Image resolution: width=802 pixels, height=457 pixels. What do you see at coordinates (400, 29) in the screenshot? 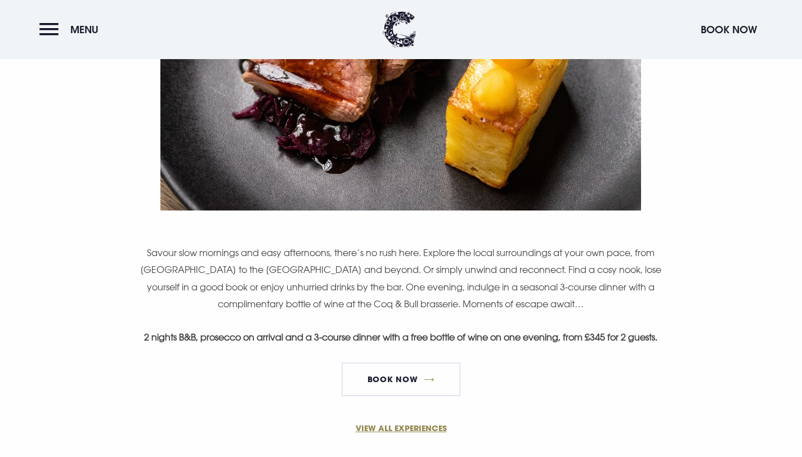
I see `img: Clandeboye Lodge` at bounding box center [400, 29].